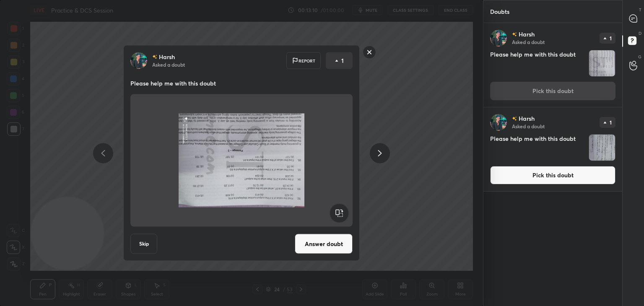  Describe the element at coordinates (144, 244) in the screenshot. I see `button: Skip` at that location.